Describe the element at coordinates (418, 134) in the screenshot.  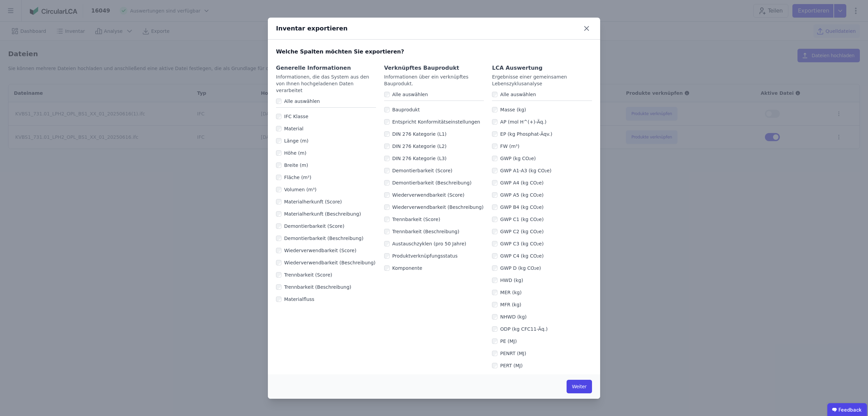
I see `label: DIN 276 Kategorie (L1)` at that location.